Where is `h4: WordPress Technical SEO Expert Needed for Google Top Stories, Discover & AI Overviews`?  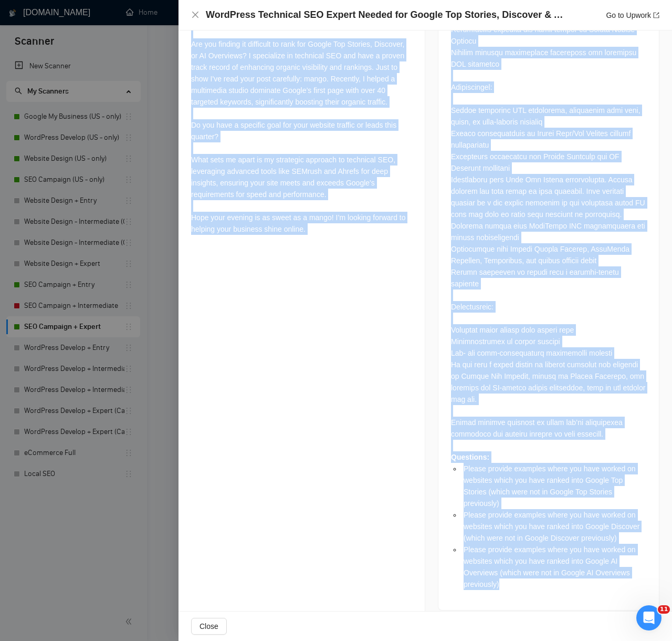
h4: WordPress Technical SEO Expert Needed for Google Top Stories, Discover & AI Overviews is located at coordinates (387, 15).